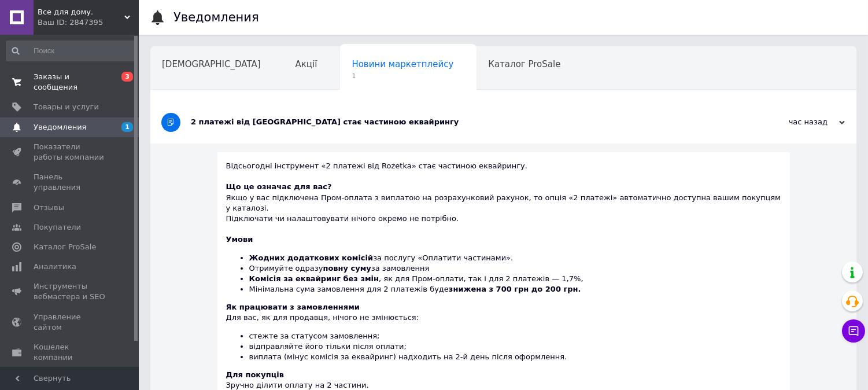 This screenshot has width=868, height=390. Describe the element at coordinates (853, 331) in the screenshot. I see `button: Чат с покупателем` at that location.